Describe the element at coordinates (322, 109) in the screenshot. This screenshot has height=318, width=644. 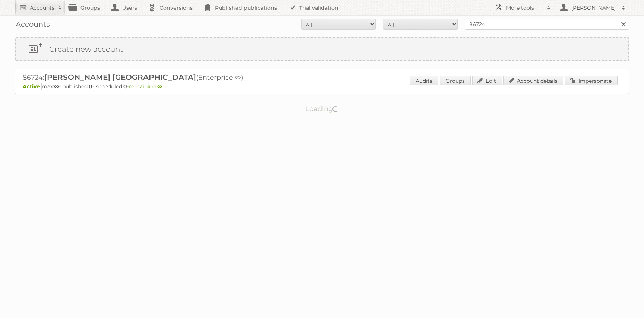
I see `p: Loading` at that location.